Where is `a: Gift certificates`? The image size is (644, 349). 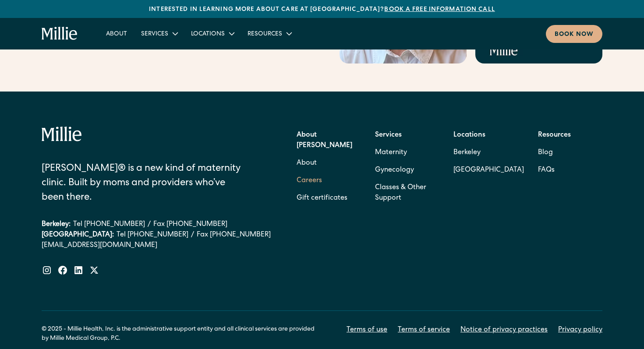
a: Gift certificates is located at coordinates (322, 198).